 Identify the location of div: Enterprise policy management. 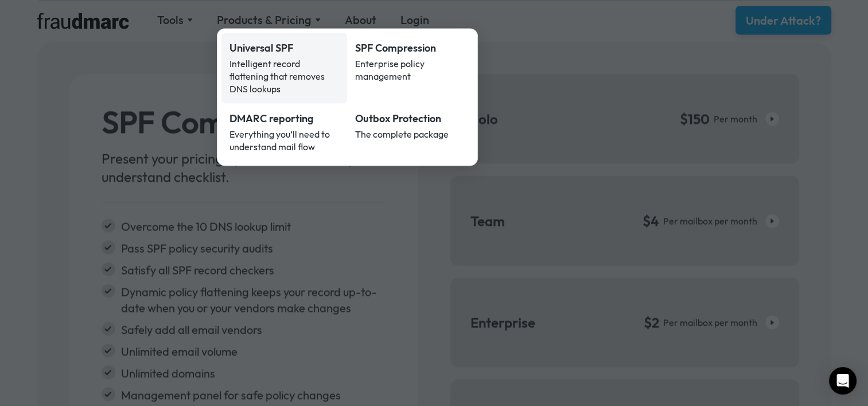
(410, 70).